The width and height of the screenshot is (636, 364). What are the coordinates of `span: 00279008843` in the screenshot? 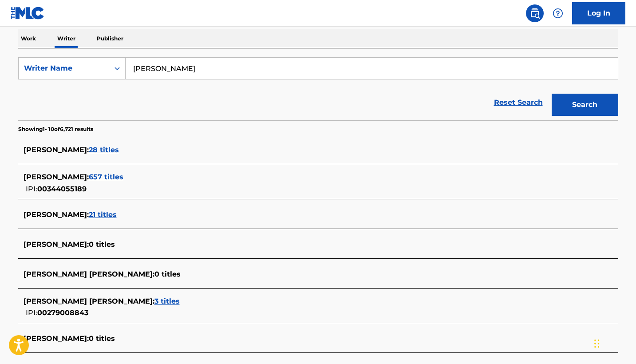 It's located at (62, 312).